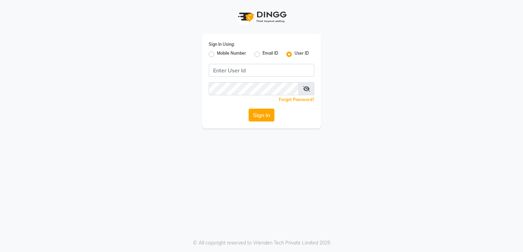  Describe the element at coordinates (262, 17) in the screenshot. I see `img: logo1.svg` at that location.